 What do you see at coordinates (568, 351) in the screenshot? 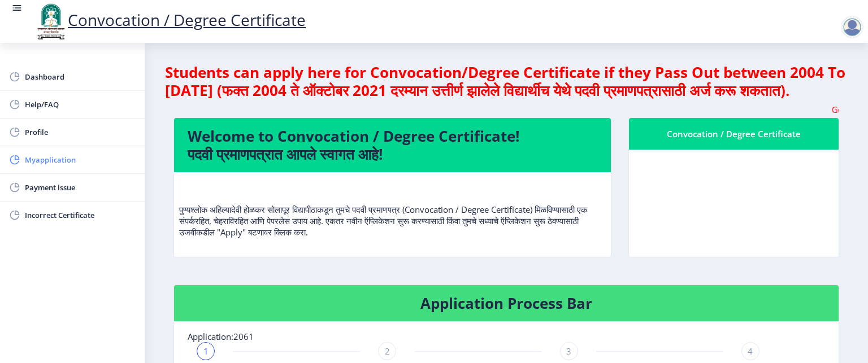
I see `span: 3` at bounding box center [568, 351].